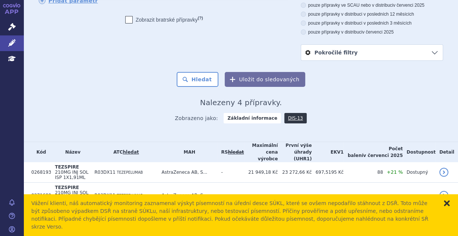 The width and height of the screenshot is (458, 236). I want to click on span: Nalezeny 4 přípravky., so click(241, 102).